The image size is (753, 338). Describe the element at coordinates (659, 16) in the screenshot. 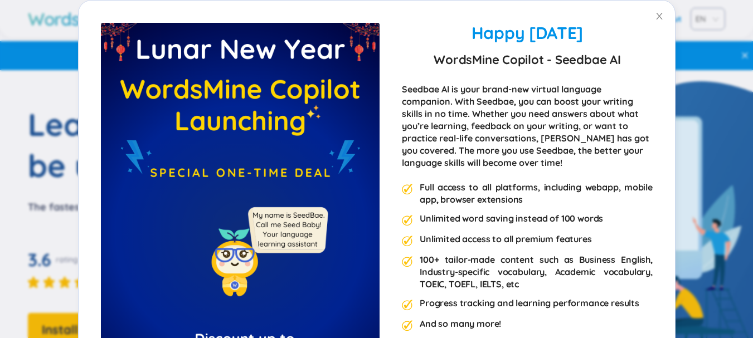

I see `button: Close` at that location.